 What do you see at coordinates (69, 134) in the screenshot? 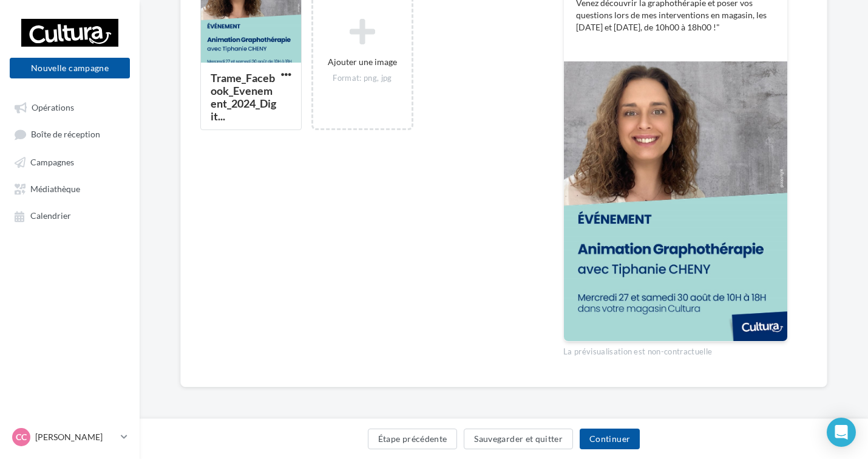
I see `a: Boîte de réception` at bounding box center [69, 134].